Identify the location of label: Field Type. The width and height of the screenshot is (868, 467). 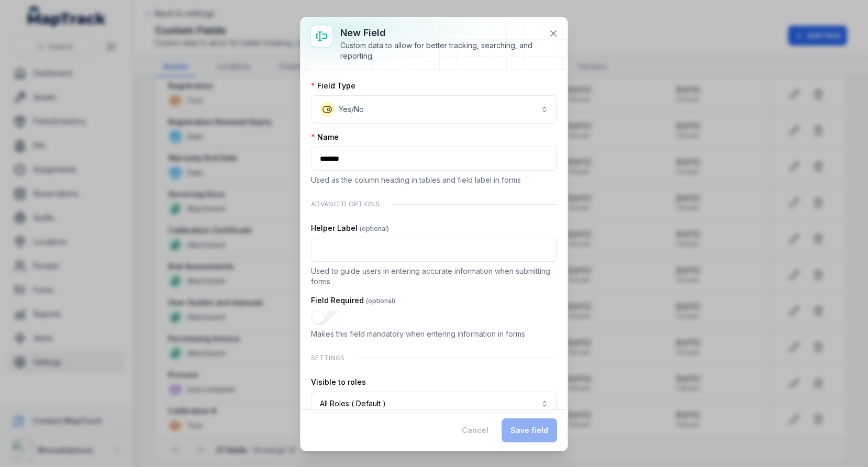
(333, 86).